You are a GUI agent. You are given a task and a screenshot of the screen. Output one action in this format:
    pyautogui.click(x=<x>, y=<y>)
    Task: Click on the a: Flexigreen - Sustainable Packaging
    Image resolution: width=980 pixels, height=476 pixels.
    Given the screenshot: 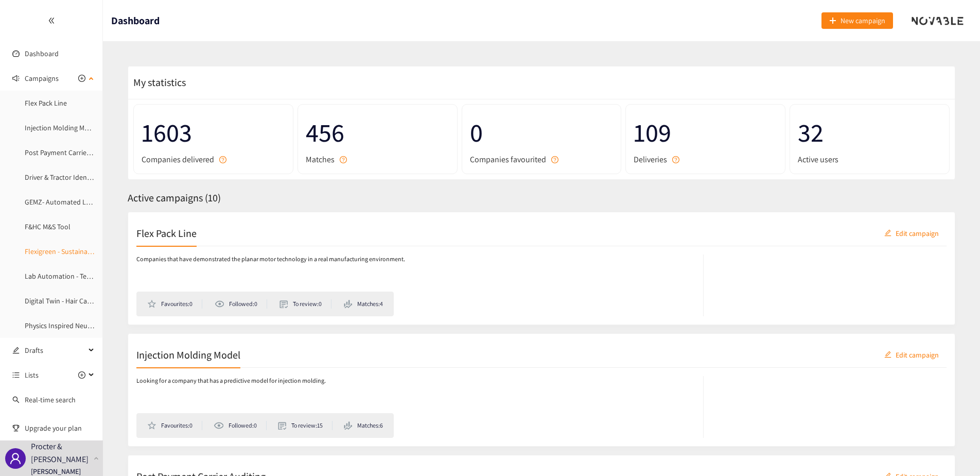 What is the action you would take?
    pyautogui.click(x=77, y=251)
    